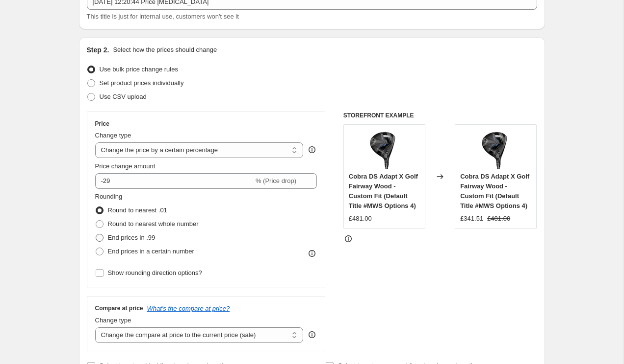  What do you see at coordinates (131, 237) in the screenshot?
I see `span: End prices in .99` at bounding box center [131, 237].